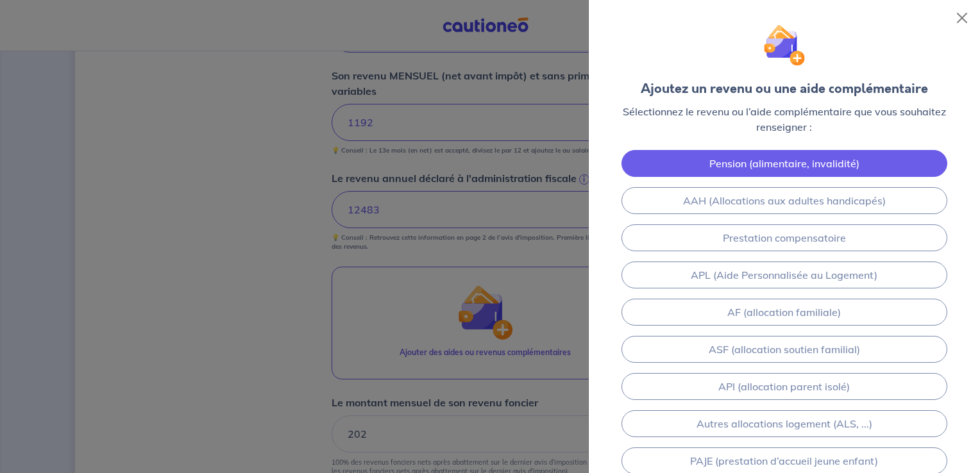 The image size is (980, 473). Describe the element at coordinates (784, 163) in the screenshot. I see `a: Pension (alimentaire, invalidité)` at that location.